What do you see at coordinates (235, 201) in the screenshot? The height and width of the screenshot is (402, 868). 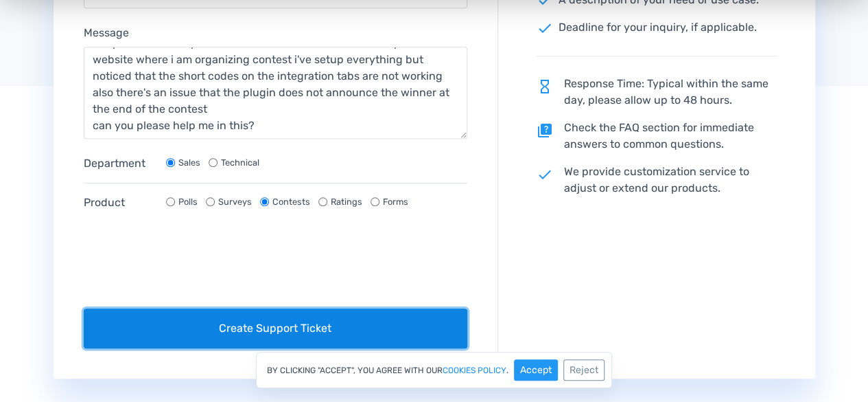 I see `label: Surveys` at bounding box center [235, 201].